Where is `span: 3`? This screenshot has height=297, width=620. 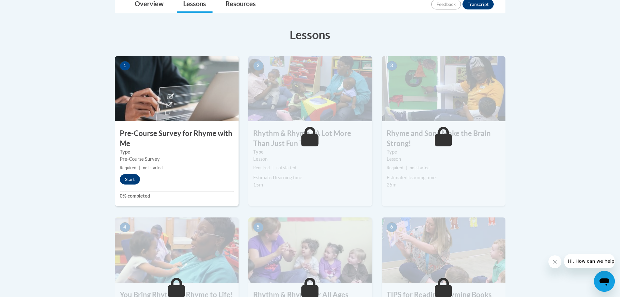 span: 3 is located at coordinates (392, 66).